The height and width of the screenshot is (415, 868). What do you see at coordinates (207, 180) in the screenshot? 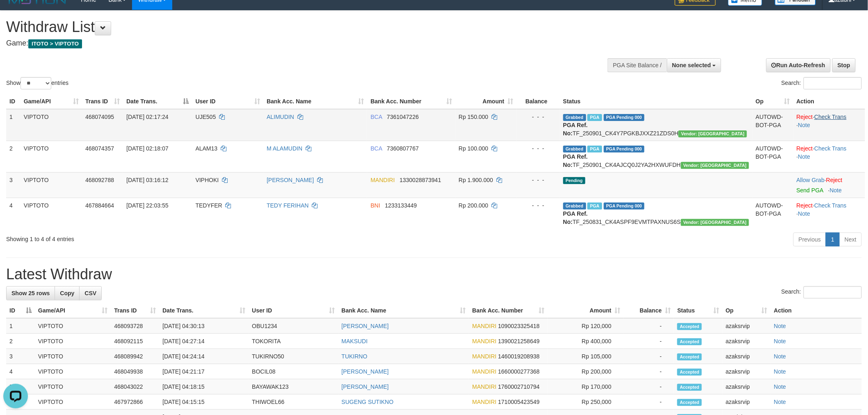
I see `span: VIPHOKI` at bounding box center [207, 180].